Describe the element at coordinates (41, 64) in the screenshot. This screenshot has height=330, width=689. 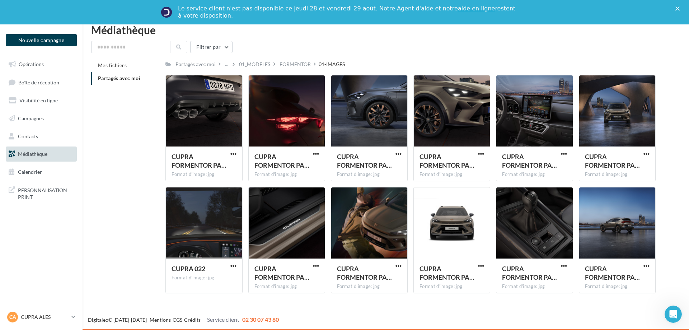
I see `a: Opérations` at that location.